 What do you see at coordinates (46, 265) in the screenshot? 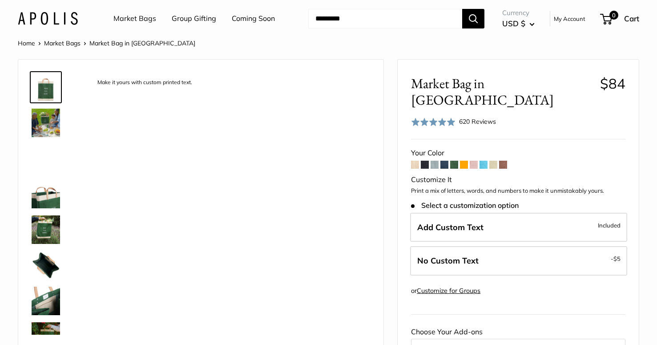
I see `a: description_Spacious inner area with room for everything. Plus water-resistant lining.` at bounding box center [46, 265].